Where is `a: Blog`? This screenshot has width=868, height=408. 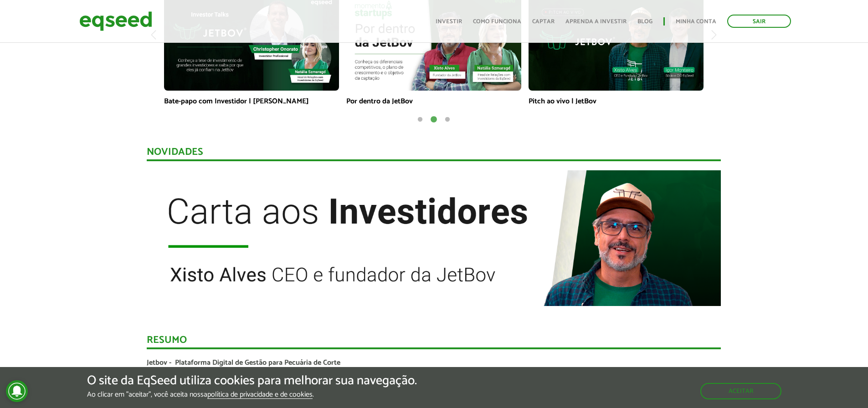 a: Blog is located at coordinates (644, 21).